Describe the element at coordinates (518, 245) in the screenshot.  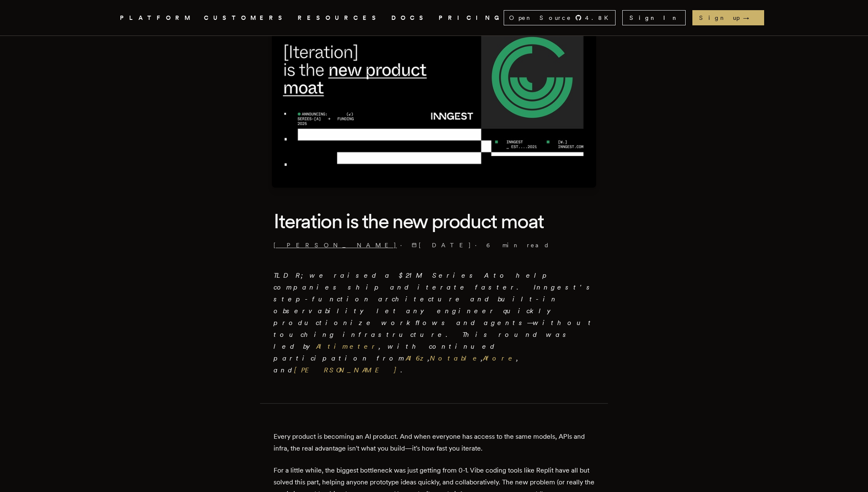
I see `span: 6 min read` at that location.